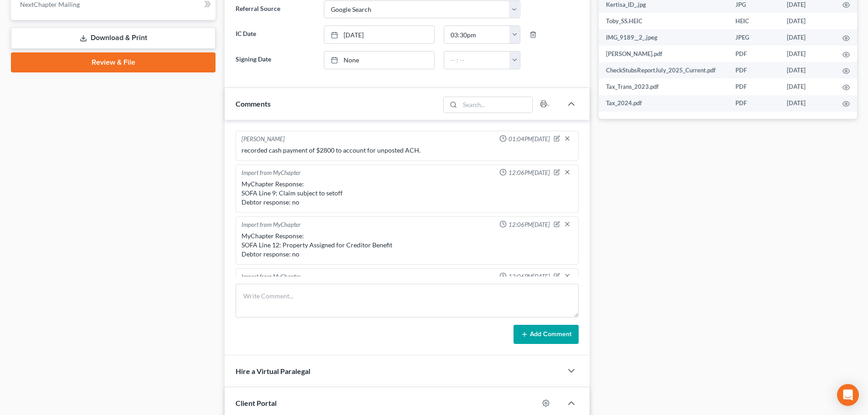 The height and width of the screenshot is (415, 868). What do you see at coordinates (496, 105) in the screenshot?
I see `input: Search...` at bounding box center [496, 105].